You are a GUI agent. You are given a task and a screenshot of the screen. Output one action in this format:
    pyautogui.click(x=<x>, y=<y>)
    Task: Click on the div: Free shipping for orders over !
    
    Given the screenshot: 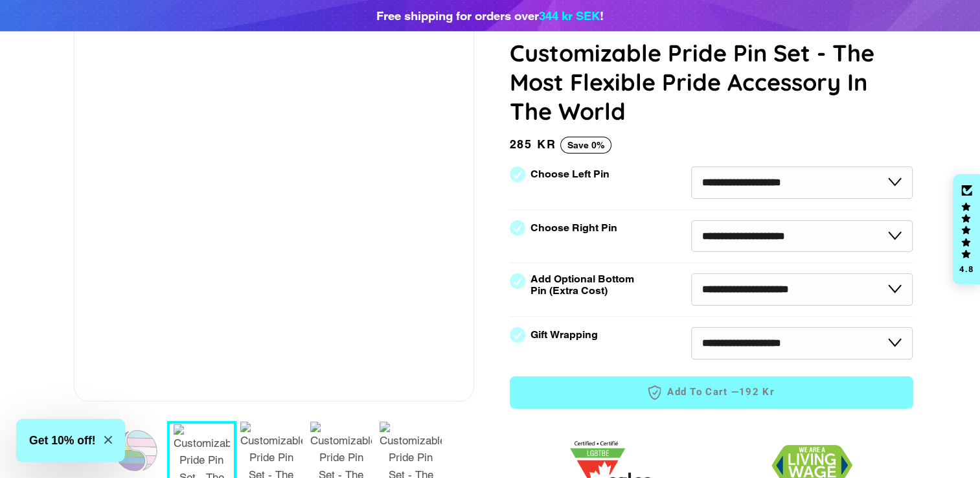 What is the action you would take?
    pyautogui.click(x=489, y=16)
    